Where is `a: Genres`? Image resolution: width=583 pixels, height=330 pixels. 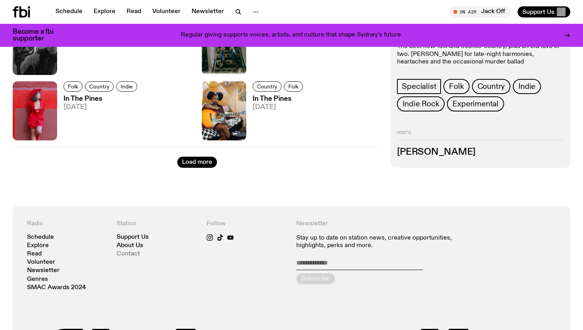
a: Genres is located at coordinates (37, 279).